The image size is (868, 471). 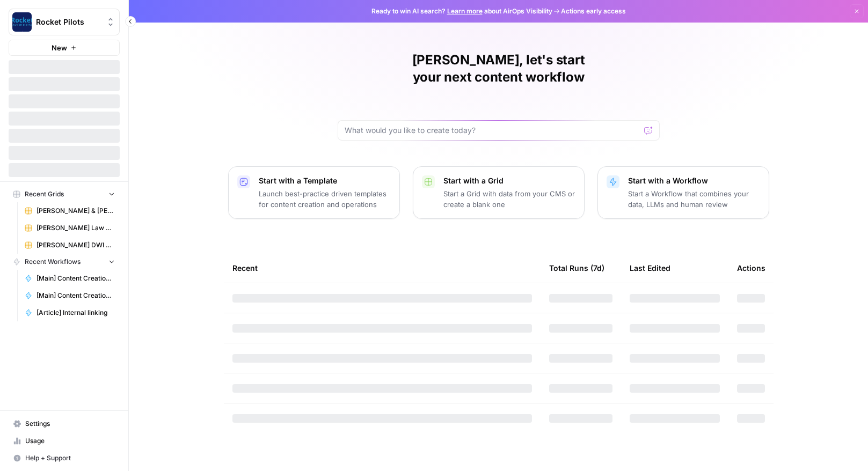 What do you see at coordinates (751, 268) in the screenshot?
I see `div: Actions` at bounding box center [751, 268].